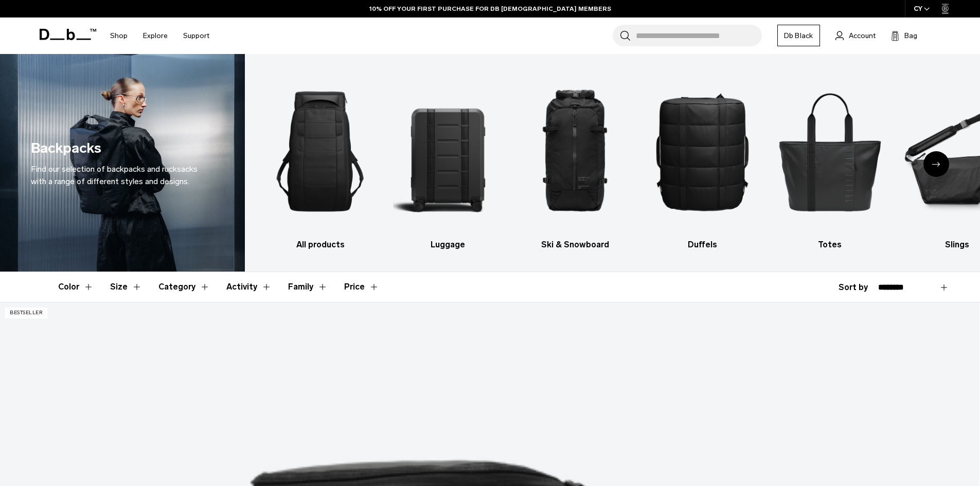 This screenshot has width=980, height=486. Describe the element at coordinates (575, 244) in the screenshot. I see `h3: Ski & Snowboard` at that location.